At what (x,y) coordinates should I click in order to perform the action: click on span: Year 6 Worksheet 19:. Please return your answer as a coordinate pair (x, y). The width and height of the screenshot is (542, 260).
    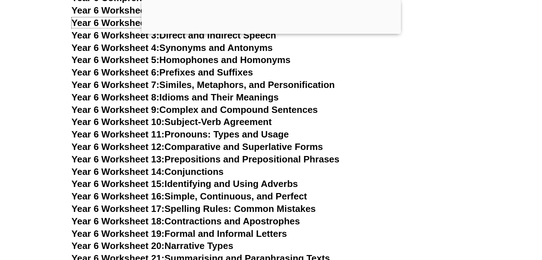
    Looking at the image, I should click on (118, 234).